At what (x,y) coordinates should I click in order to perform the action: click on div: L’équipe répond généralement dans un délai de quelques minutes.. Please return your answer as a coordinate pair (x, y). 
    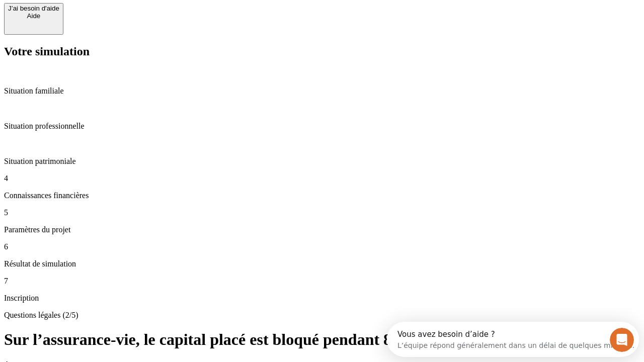
    Looking at the image, I should click on (129, 22).